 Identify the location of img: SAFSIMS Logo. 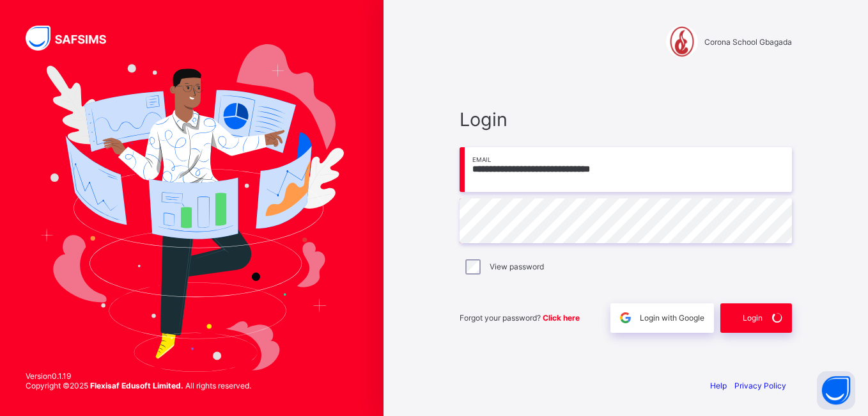
(73, 38).